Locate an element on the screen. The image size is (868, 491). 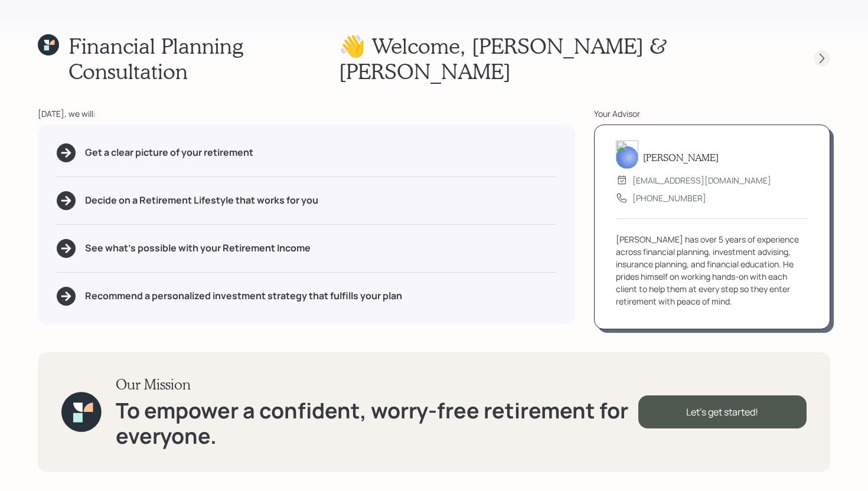
h3: Our Mission is located at coordinates (377, 384).